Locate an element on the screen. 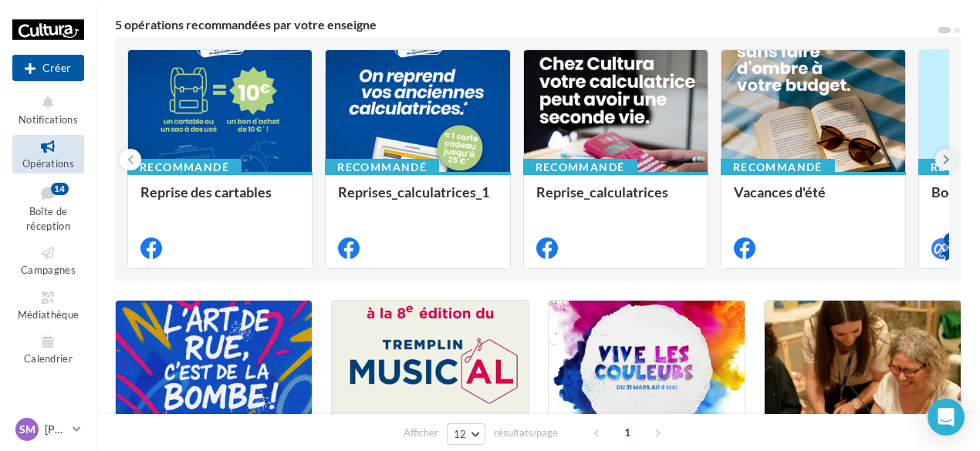  div: Nouvelle campagne is located at coordinates (48, 68).